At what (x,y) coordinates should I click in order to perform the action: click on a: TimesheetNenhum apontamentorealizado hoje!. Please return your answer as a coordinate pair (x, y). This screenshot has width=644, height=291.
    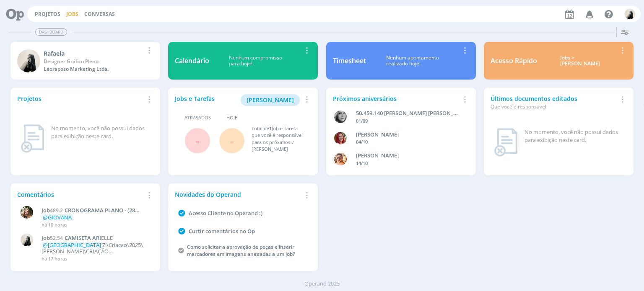
    Looking at the image, I should click on (401, 61).